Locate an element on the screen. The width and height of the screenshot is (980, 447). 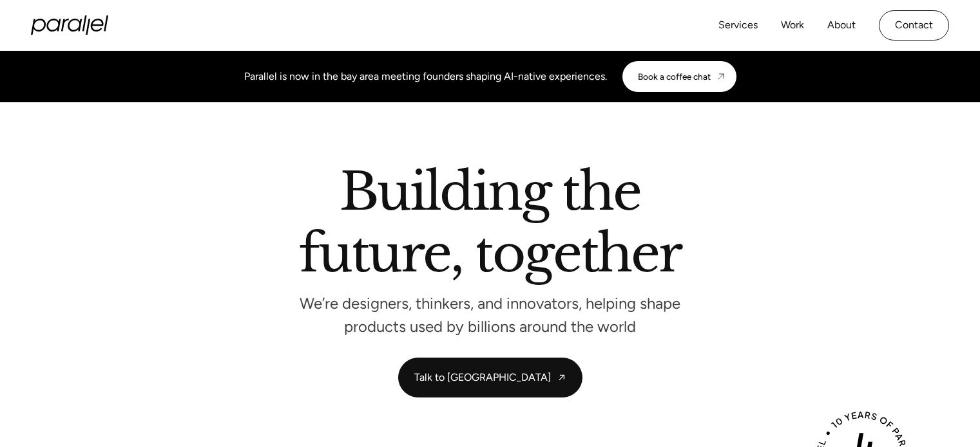
div: Book a coffee chat is located at coordinates (674, 76).